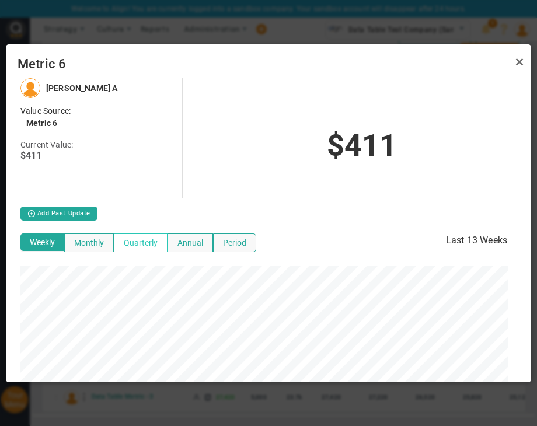 The height and width of the screenshot is (426, 537). Describe the element at coordinates (41, 123) in the screenshot. I see `h4: Metric 6` at that location.